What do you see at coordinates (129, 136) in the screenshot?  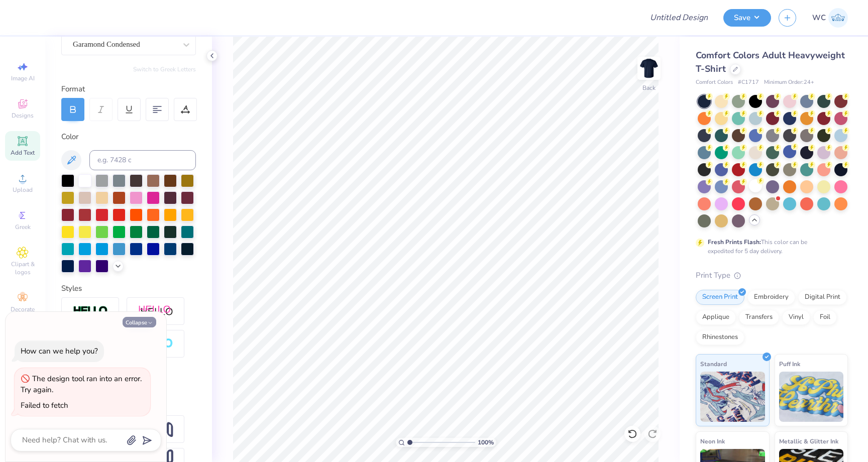 I see `div: Color` at bounding box center [129, 136].